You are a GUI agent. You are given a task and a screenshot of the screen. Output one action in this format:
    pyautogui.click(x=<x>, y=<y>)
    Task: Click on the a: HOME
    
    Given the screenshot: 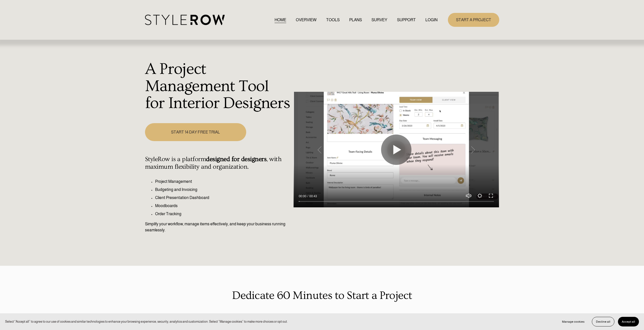 What is the action you would take?
    pyautogui.click(x=280, y=20)
    